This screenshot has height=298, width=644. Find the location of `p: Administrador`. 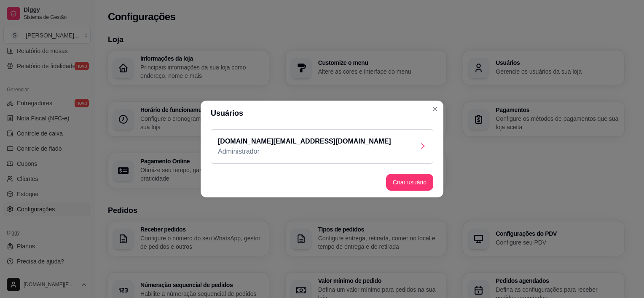

p: Administrador is located at coordinates (304, 151).